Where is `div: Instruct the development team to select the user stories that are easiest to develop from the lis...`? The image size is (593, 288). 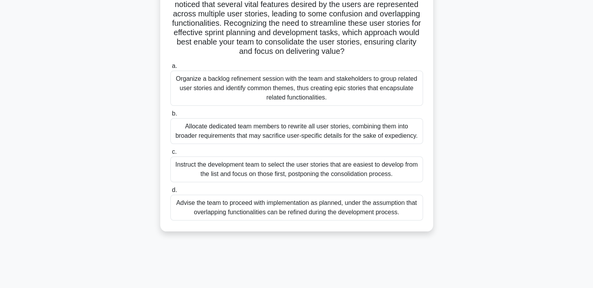 div: Instruct the development team to select the user stories that are easiest to develop from the lis... is located at coordinates (297, 169).